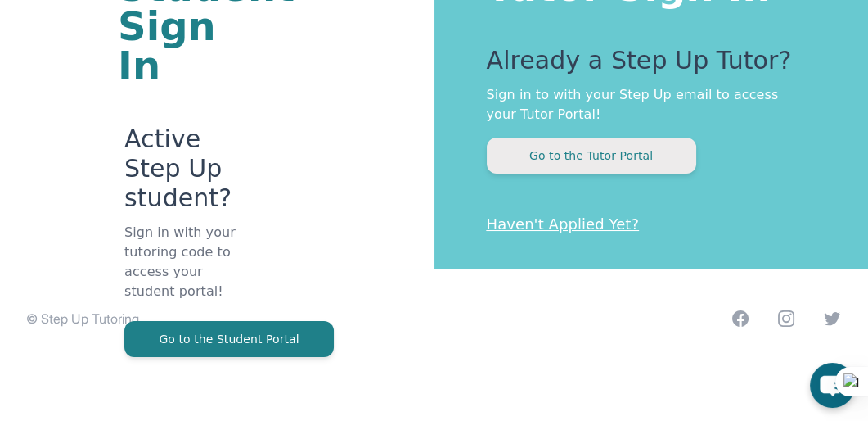 The width and height of the screenshot is (868, 421). I want to click on button: Go to the Student Portal, so click(229, 338).